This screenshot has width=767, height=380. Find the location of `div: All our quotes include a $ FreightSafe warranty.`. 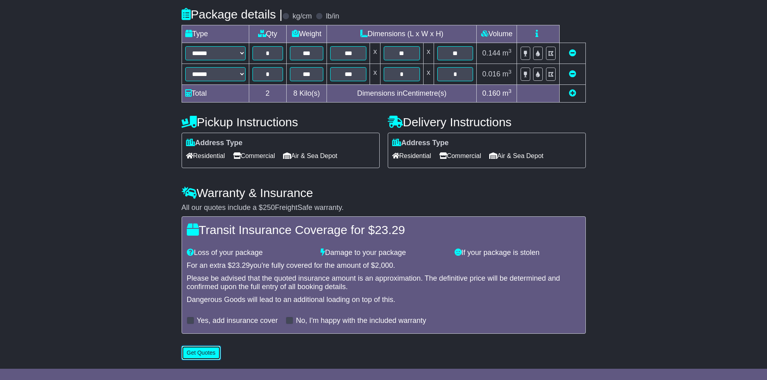

div: All our quotes include a $ FreightSafe warranty. is located at coordinates (384, 208).